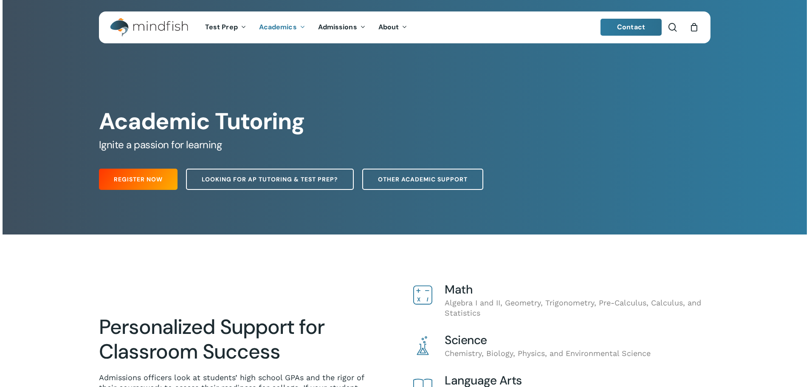  What do you see at coordinates (138, 179) in the screenshot?
I see `a: Register Now` at bounding box center [138, 179].